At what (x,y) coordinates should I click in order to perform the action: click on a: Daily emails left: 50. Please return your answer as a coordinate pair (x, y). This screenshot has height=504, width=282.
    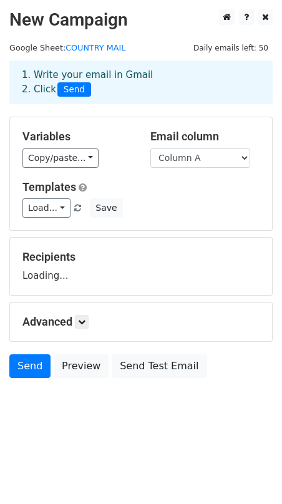
    Looking at the image, I should click on (231, 47).